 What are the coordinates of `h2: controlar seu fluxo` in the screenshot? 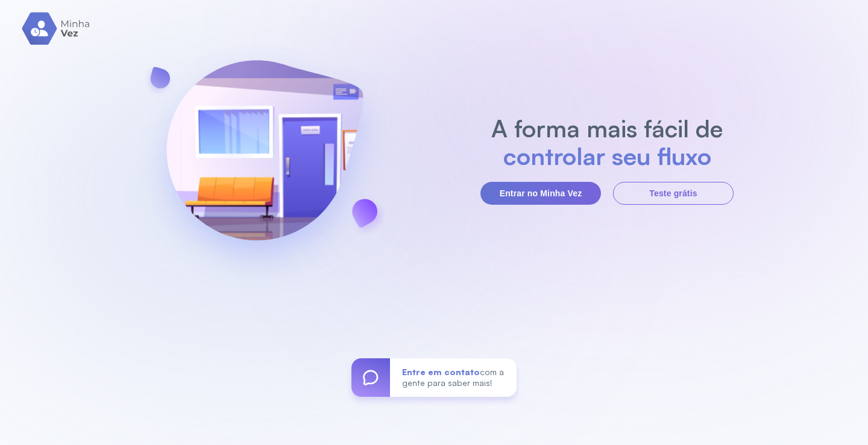 It's located at (607, 156).